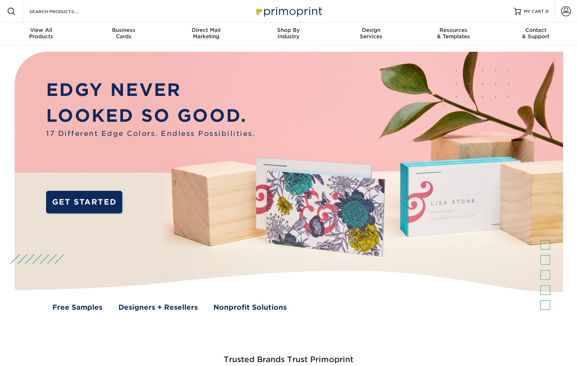 This screenshot has height=366, width=577. What do you see at coordinates (84, 202) in the screenshot?
I see `a: GET STARTED` at bounding box center [84, 202].